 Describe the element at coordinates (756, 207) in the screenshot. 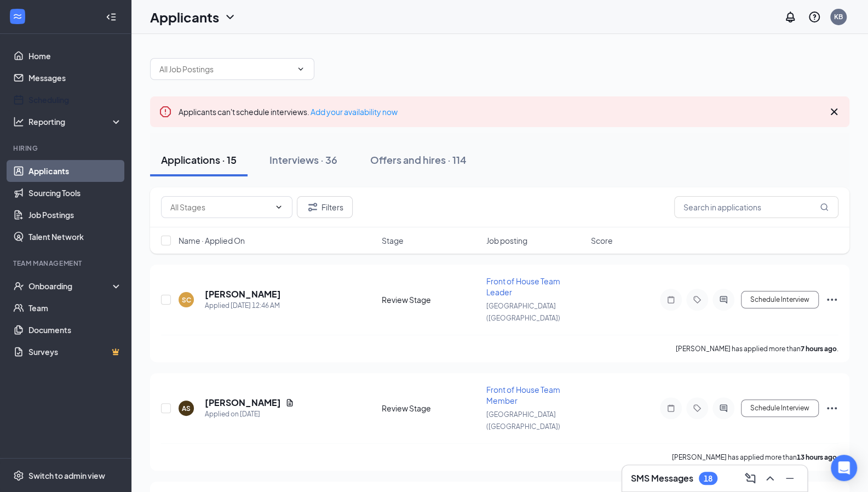

I see `input: Search in applications` at that location.